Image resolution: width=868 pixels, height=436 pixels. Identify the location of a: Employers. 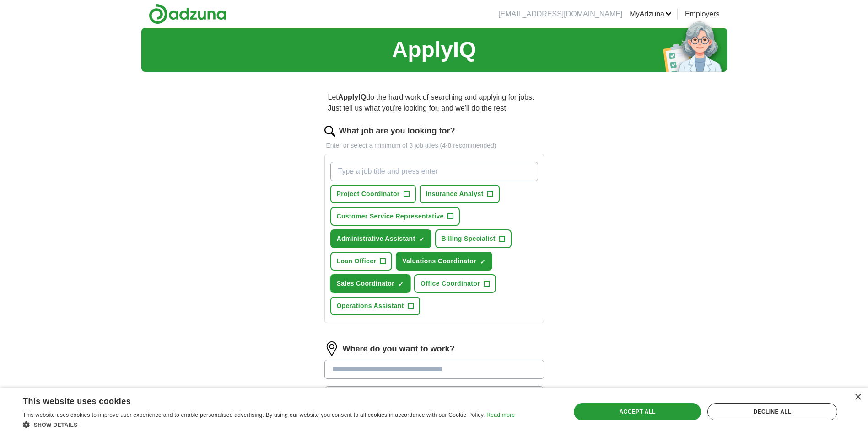
(703, 15).